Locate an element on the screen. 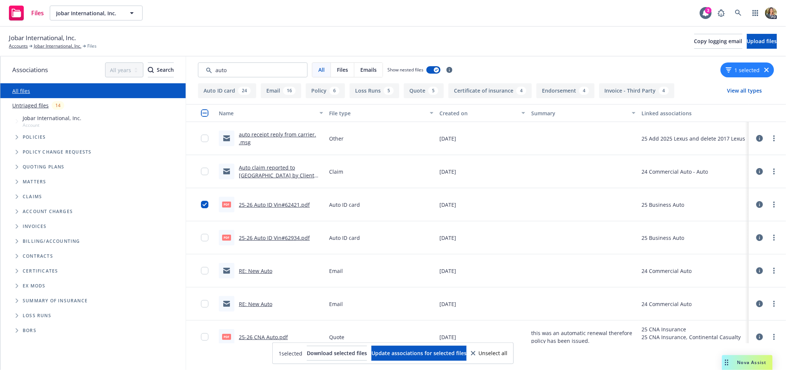 The height and width of the screenshot is (370, 786). button: Email is located at coordinates (281, 91).